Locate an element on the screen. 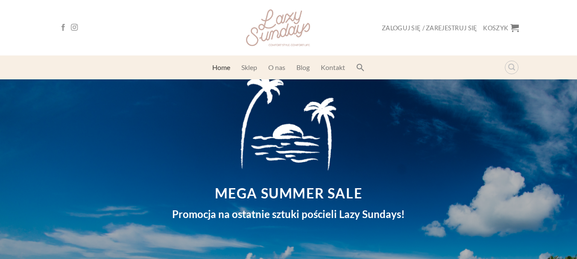 The image size is (577, 259). strong: mega summer sale is located at coordinates (289, 193).